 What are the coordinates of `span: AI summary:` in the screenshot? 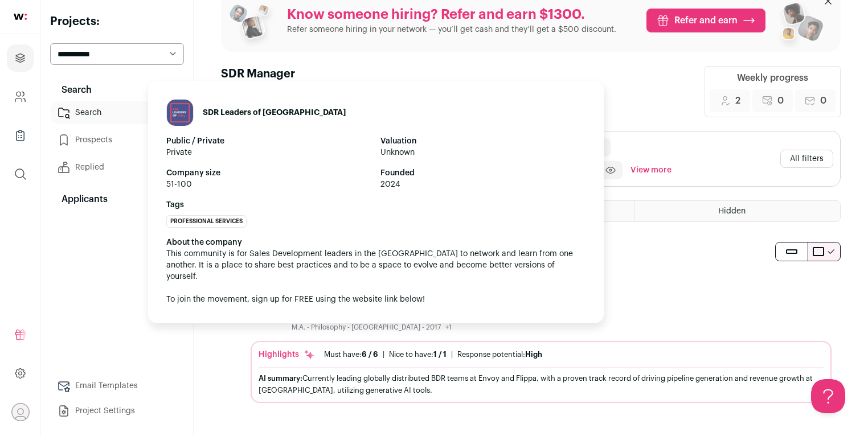 It's located at (280, 378).